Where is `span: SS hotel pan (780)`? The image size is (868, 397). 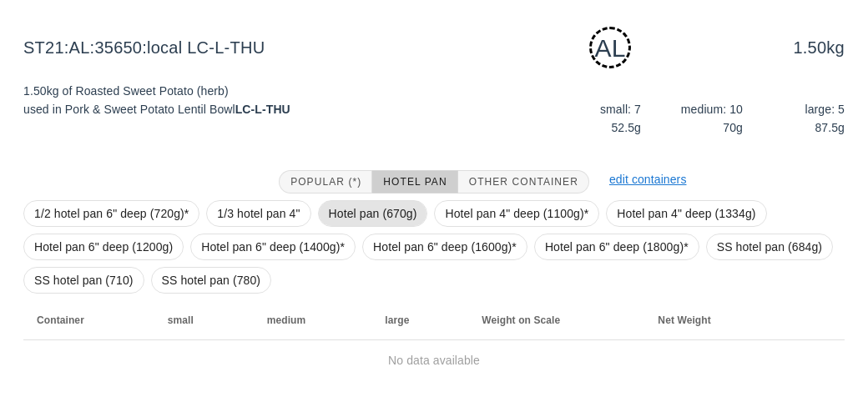
span: SS hotel pan (780) is located at coordinates (211, 280).